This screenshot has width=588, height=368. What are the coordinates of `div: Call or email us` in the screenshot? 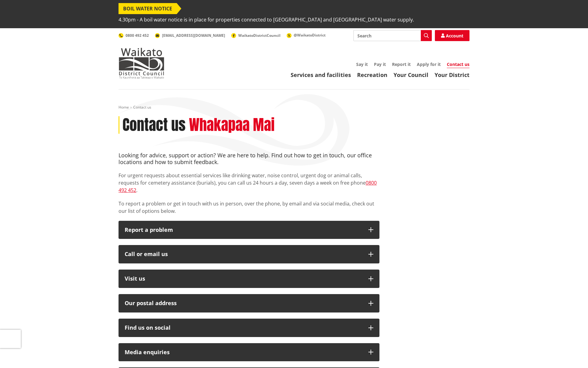 It's located at (243, 254).